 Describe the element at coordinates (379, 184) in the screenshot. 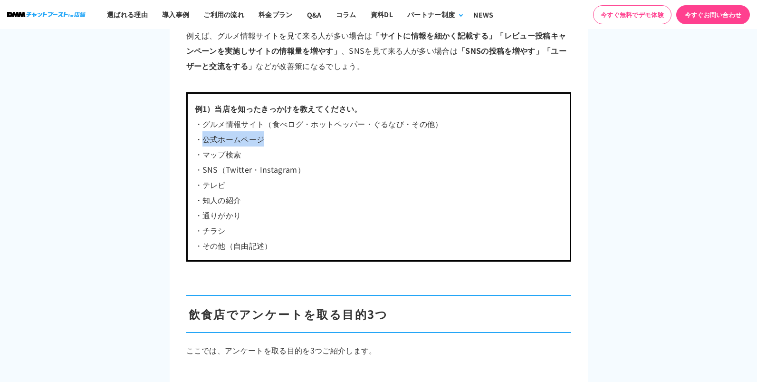

I see `p: ・テレビ` at that location.